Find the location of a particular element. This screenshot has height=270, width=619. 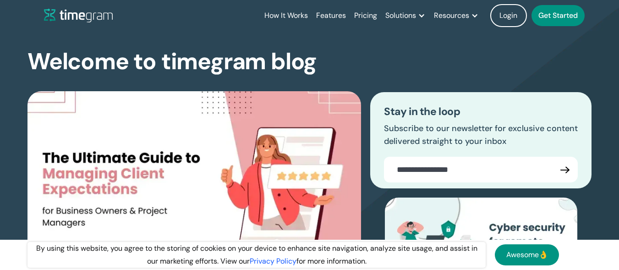

a: Get Started is located at coordinates (558, 16).